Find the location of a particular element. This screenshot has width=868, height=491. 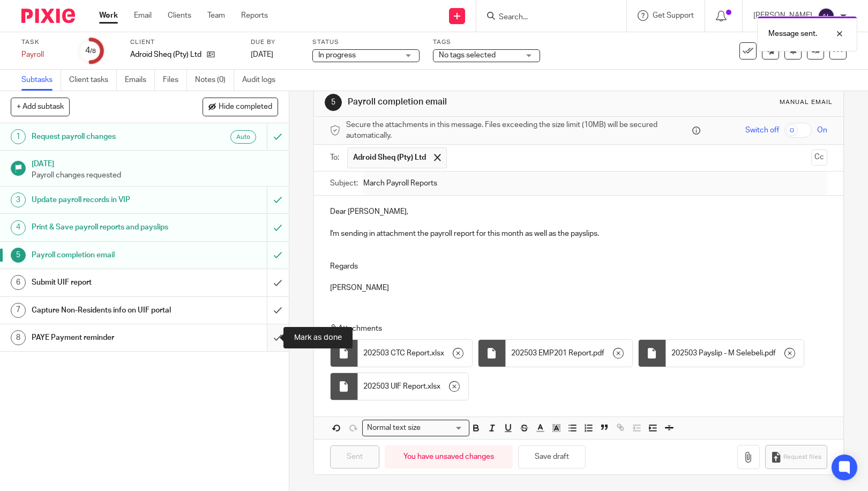

p: I'm sending in attachment the payroll report for this month as well as the payslips. is located at coordinates (579, 234).